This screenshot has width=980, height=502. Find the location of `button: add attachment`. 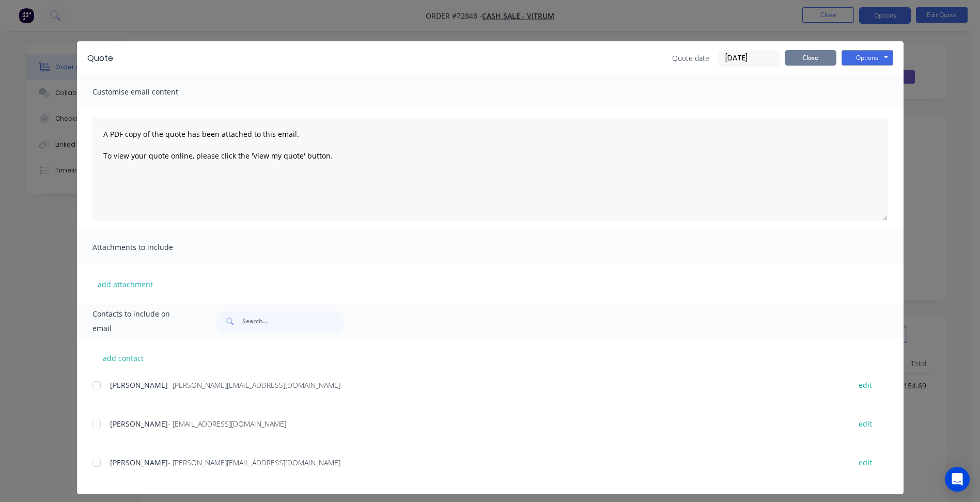

button: add attachment is located at coordinates (125, 285).